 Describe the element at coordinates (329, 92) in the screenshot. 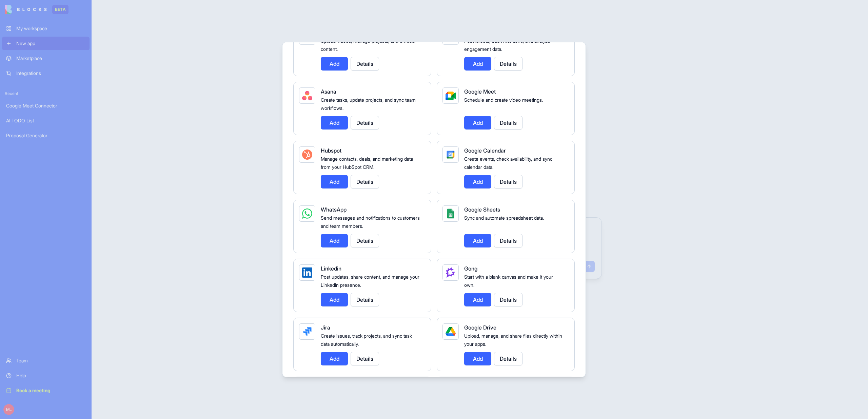

I see `span: Asana` at that location.